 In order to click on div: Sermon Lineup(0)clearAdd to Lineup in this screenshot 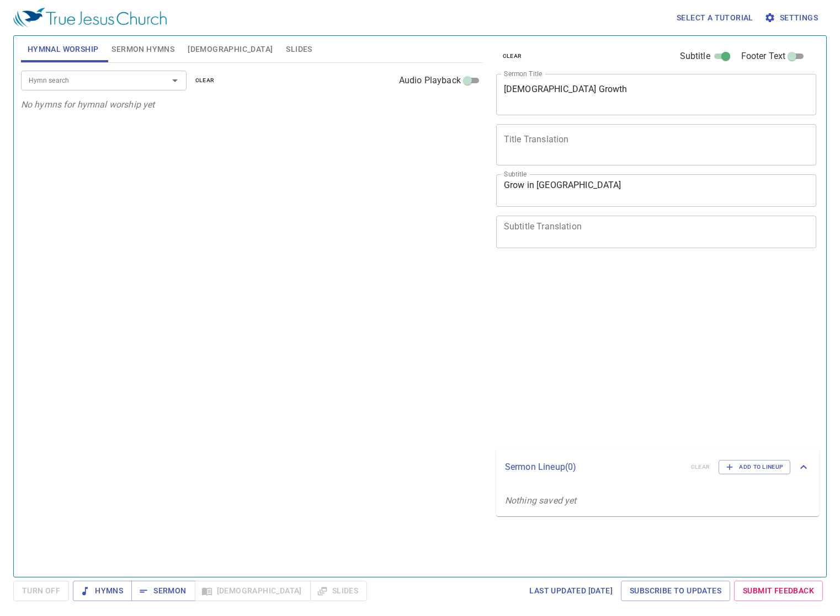, I will do `click(658, 467)`.